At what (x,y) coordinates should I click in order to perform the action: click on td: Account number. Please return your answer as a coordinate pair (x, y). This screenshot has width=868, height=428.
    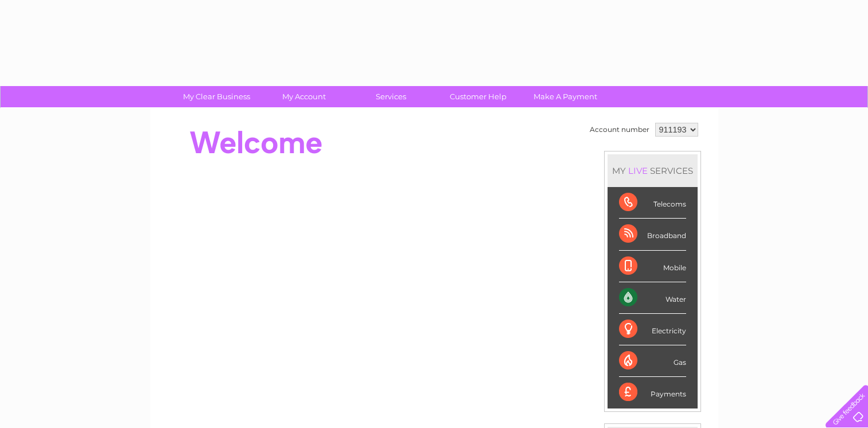
    Looking at the image, I should click on (620, 130).